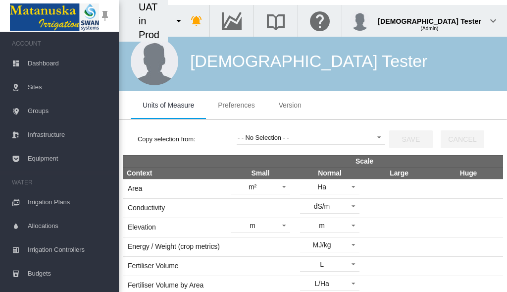 The height and width of the screenshot is (292, 507). What do you see at coordinates (322, 245) in the screenshot?
I see `div: MJ/kg` at bounding box center [322, 245].